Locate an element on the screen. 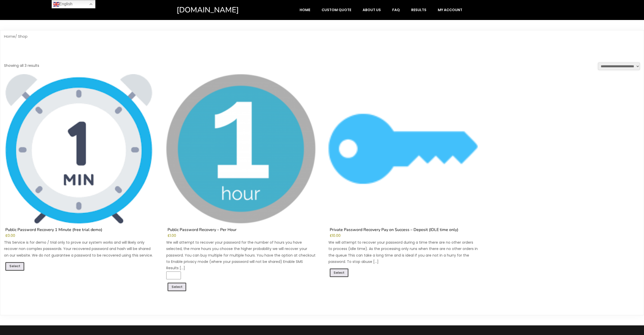 The image size is (644, 335). a: Read more about “Public Password Recovery 1 Minute (free trial demo)” is located at coordinates (15, 266).